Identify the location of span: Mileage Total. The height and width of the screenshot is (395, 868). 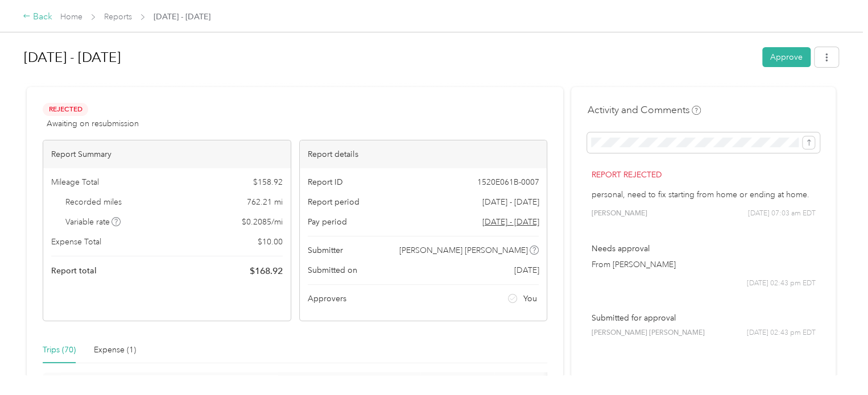
(75, 182).